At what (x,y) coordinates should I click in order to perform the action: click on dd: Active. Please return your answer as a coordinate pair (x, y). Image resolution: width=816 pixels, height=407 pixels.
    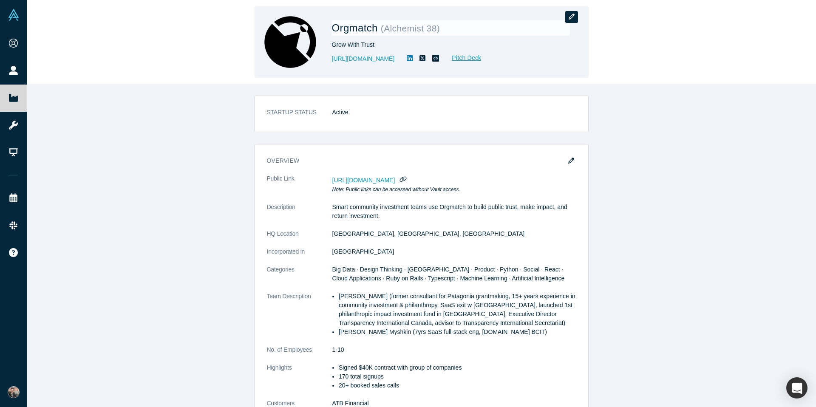
    Looking at the image, I should click on (454, 112).